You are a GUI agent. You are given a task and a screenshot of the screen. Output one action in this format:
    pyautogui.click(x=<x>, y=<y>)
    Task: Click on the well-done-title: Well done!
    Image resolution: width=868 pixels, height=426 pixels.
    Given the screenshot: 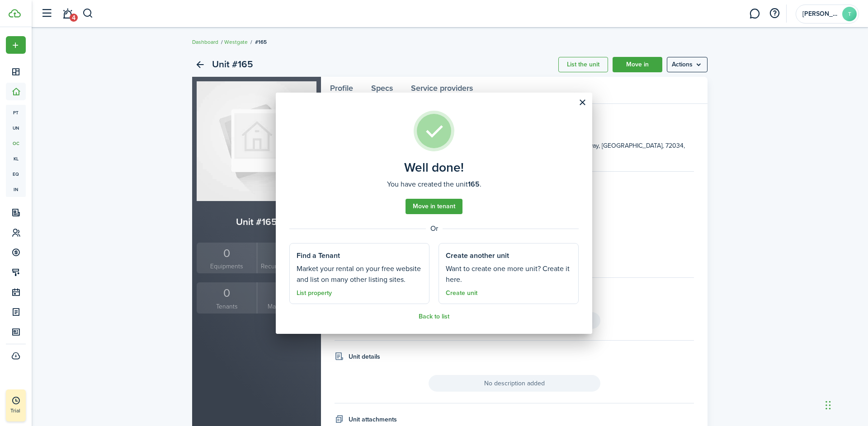 What is the action you would take?
    pyautogui.click(x=434, y=168)
    